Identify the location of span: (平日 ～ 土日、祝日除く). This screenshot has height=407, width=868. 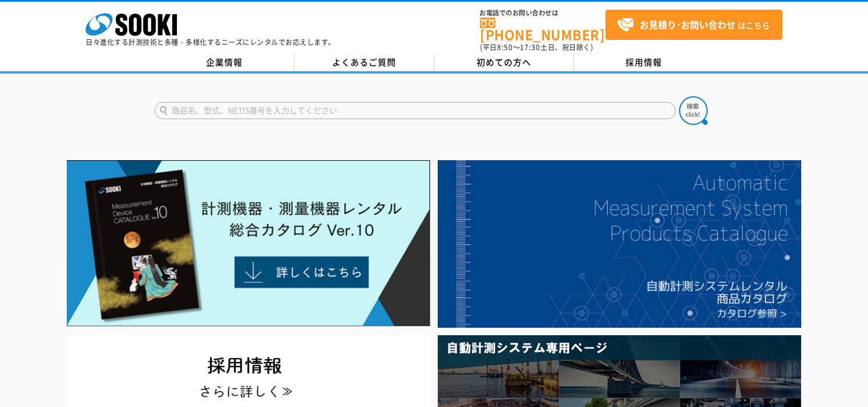
(537, 47).